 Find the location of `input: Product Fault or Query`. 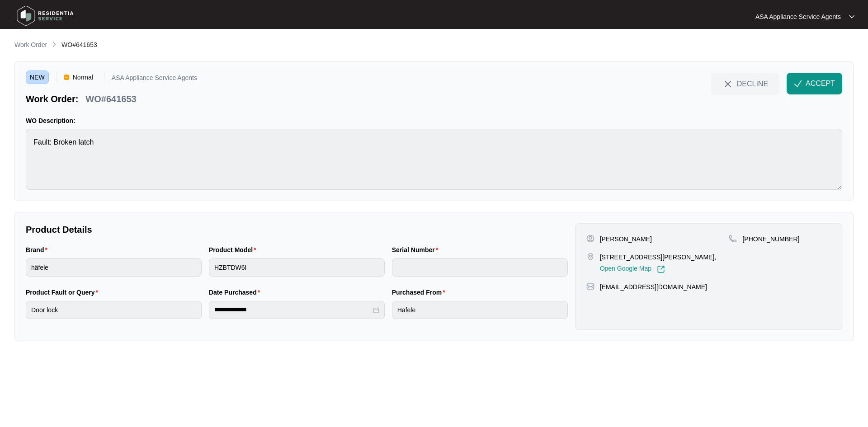

input: Product Fault or Query is located at coordinates (113, 310).